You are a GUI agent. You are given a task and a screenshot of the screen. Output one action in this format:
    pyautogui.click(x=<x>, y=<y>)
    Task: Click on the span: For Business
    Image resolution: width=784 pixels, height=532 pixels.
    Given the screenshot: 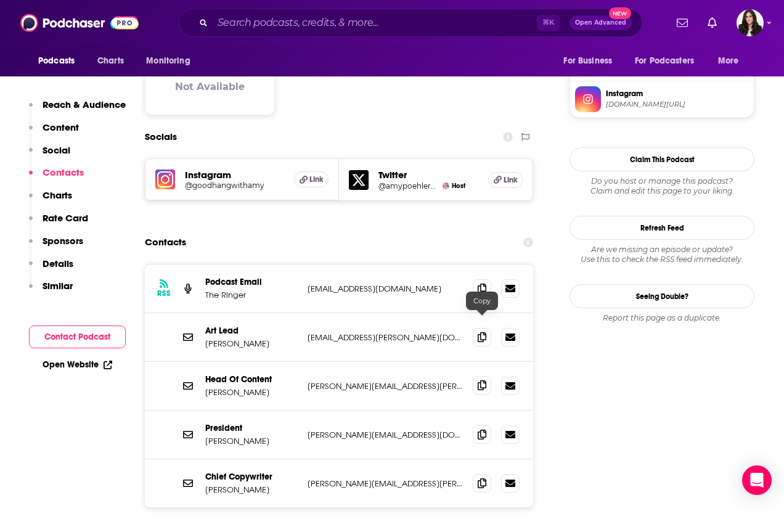 What is the action you would take?
    pyautogui.click(x=587, y=61)
    